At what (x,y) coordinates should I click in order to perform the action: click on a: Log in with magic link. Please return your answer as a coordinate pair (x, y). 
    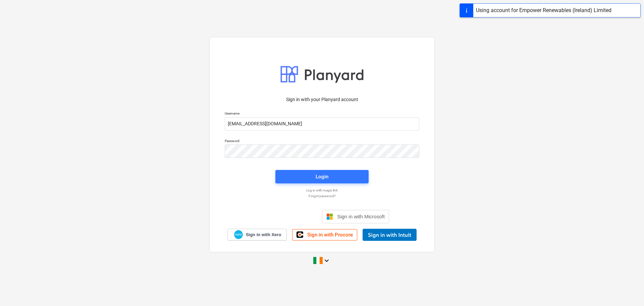
    Looking at the image, I should click on (322, 190).